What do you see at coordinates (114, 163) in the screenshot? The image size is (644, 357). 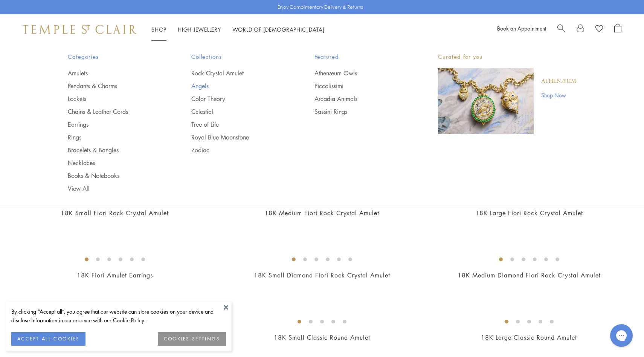 I see `a: Necklaces` at bounding box center [114, 163].